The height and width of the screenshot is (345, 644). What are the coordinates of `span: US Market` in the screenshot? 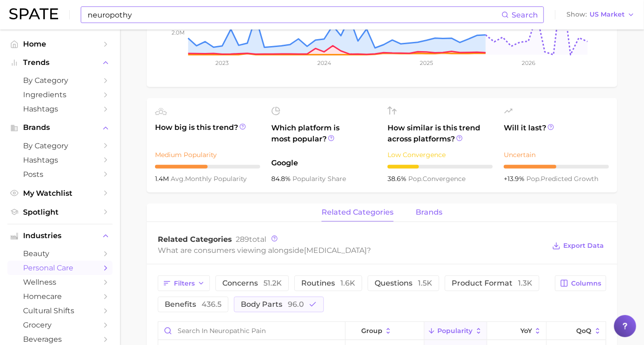 It's located at (607, 14).